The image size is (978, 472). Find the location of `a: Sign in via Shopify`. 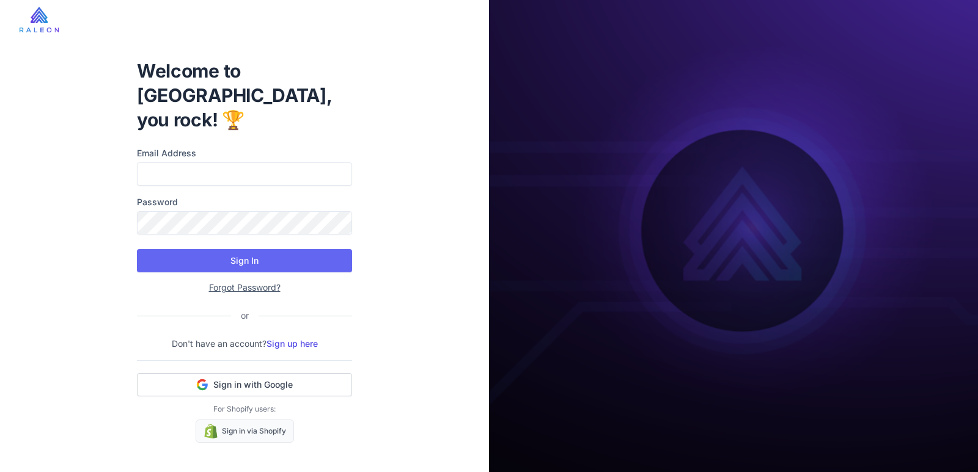

a: Sign in via Shopify is located at coordinates (244, 431).